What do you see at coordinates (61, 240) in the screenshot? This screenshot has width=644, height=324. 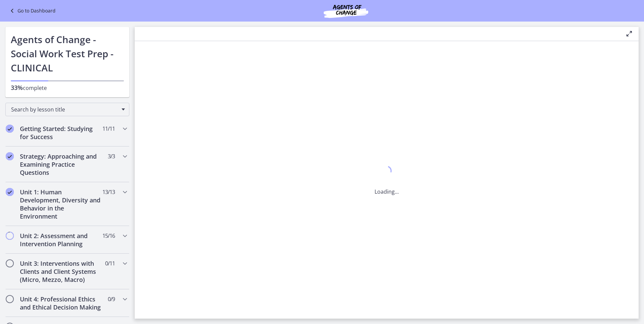 I see `h2: Unit 2: Assessment and Intervention Planning` at bounding box center [61, 240].